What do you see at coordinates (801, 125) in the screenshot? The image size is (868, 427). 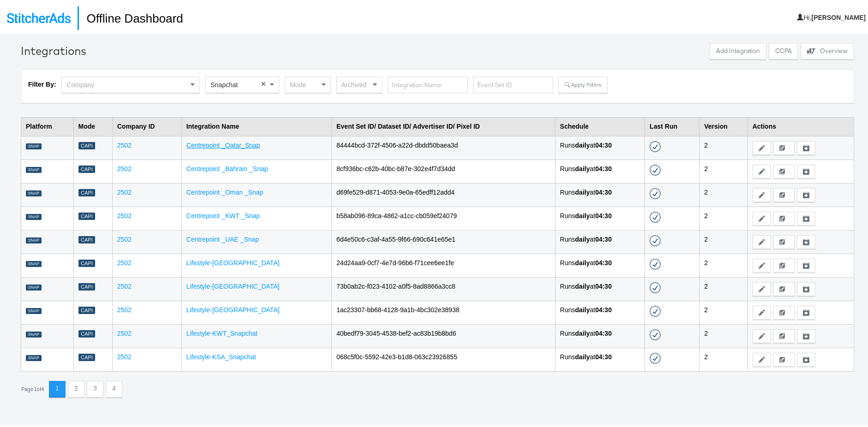 I see `th: Actions` at bounding box center [801, 125].